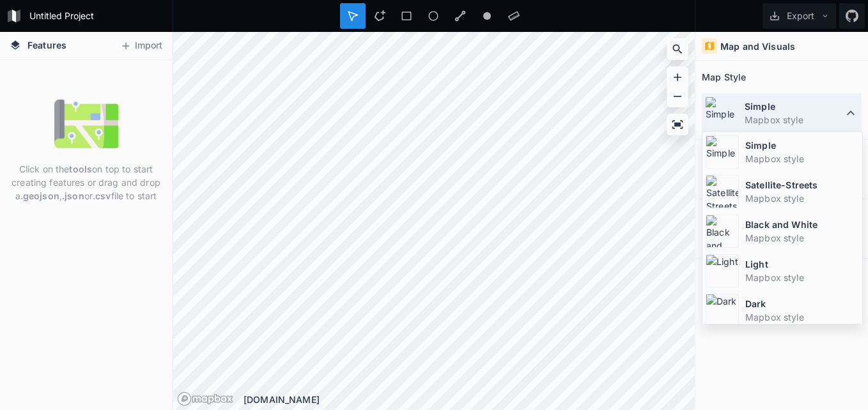 The height and width of the screenshot is (410, 868). I want to click on img: Satellite-Streets, so click(723, 192).